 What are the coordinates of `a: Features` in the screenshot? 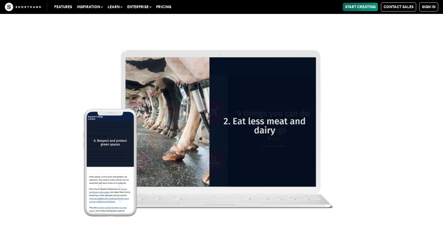 It's located at (63, 7).